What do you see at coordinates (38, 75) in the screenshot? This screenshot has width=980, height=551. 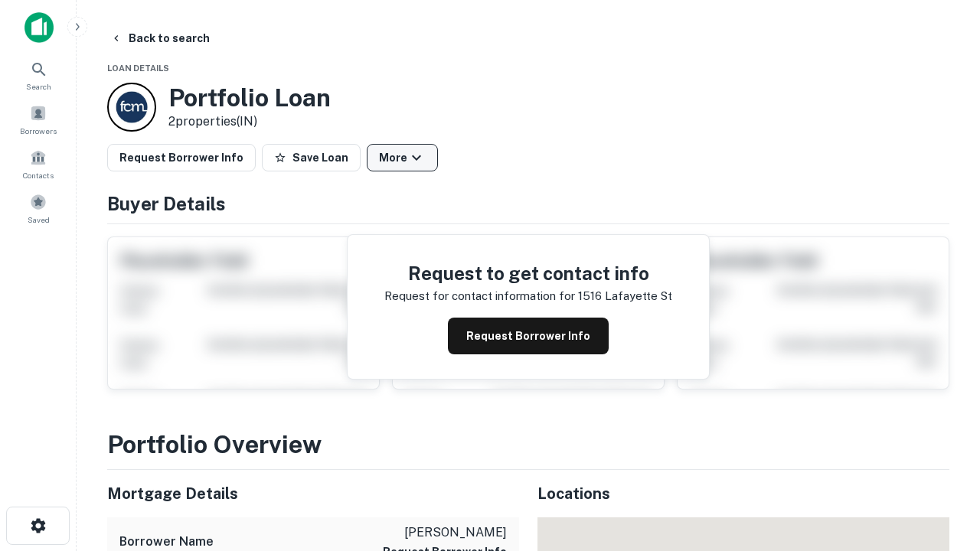 I see `div: Search` at bounding box center [38, 75].